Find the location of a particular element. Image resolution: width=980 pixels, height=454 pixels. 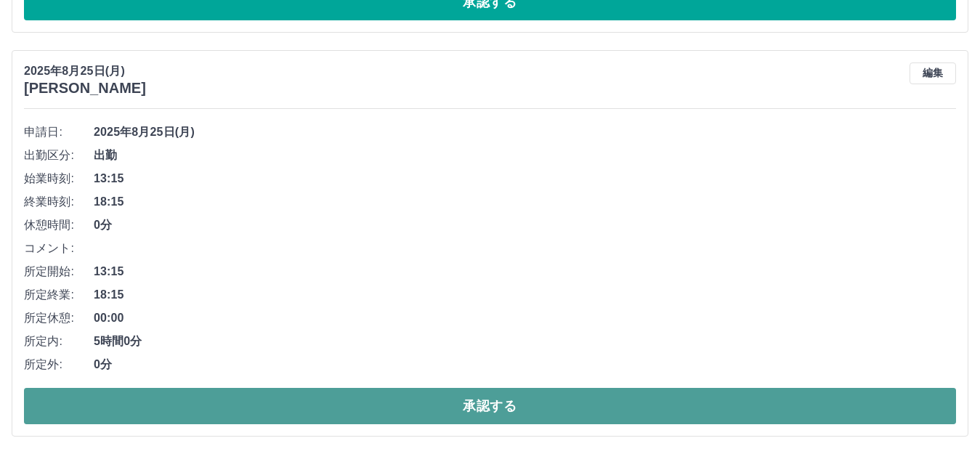

span: 出勤区分: is located at coordinates (59, 155).